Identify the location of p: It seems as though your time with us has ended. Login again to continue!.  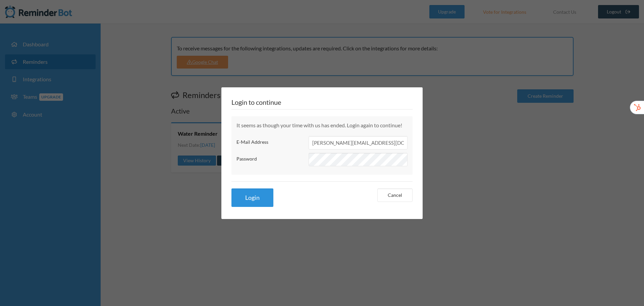
(322, 125).